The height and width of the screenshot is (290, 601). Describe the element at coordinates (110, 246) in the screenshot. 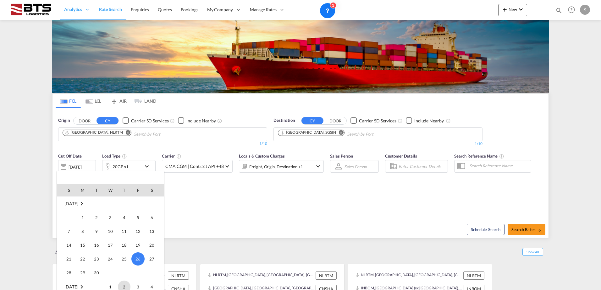

I see `td: Wednesday September 17 2025` at that location.